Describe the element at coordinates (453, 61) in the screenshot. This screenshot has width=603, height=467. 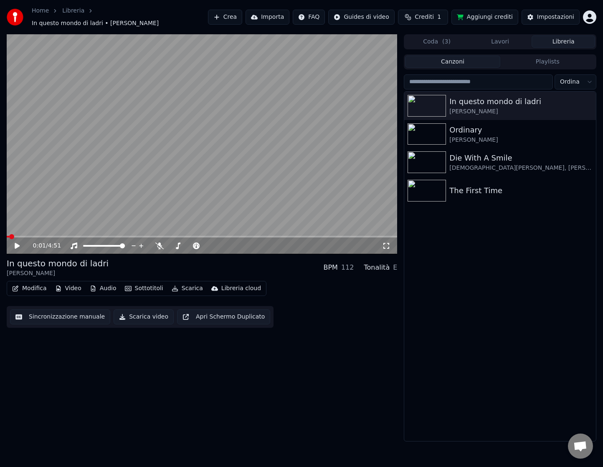
I see `button: Canzoni` at that location.